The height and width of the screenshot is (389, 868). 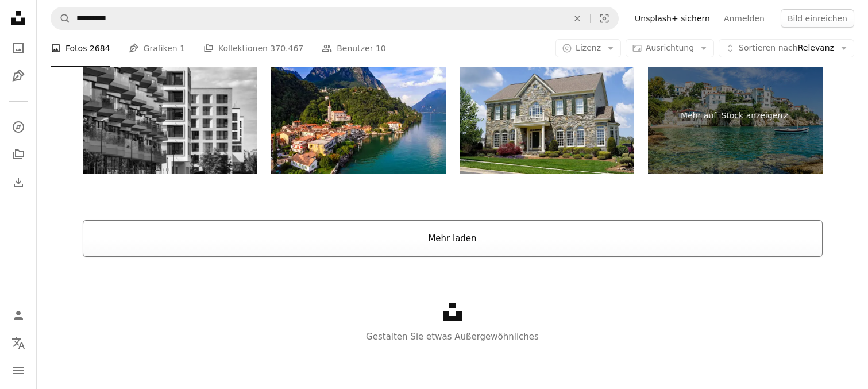 What do you see at coordinates (353, 48) in the screenshot?
I see `a: Benutzer 10` at bounding box center [353, 48].